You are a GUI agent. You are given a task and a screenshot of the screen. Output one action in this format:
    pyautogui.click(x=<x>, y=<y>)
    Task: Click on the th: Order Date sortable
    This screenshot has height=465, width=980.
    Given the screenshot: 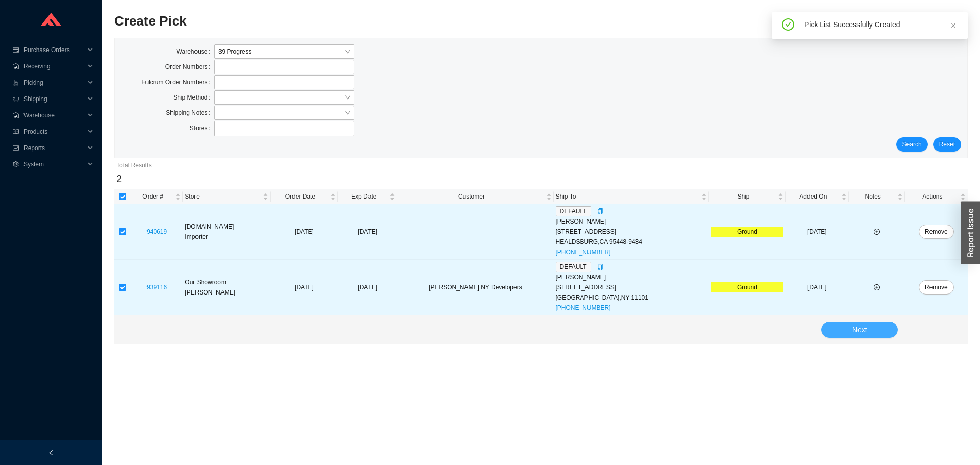 What is the action you would take?
    pyautogui.click(x=304, y=196)
    